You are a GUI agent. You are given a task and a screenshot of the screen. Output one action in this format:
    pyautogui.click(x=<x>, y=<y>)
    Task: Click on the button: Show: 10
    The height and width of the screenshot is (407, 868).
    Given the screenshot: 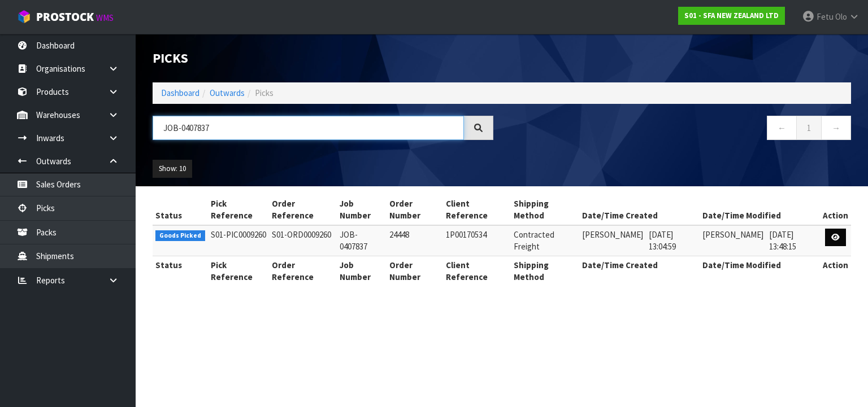 What is the action you would take?
    pyautogui.click(x=172, y=169)
    